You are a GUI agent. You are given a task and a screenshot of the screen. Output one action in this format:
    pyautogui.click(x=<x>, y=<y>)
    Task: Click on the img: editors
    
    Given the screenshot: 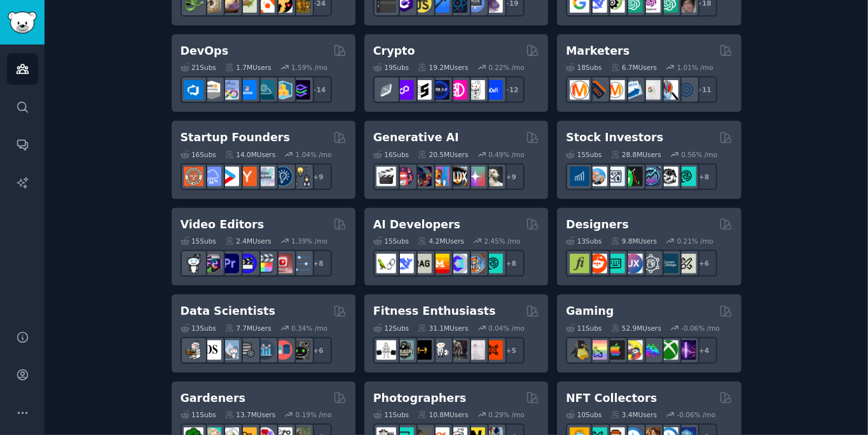 What is the action you would take?
    pyautogui.click(x=211, y=264)
    